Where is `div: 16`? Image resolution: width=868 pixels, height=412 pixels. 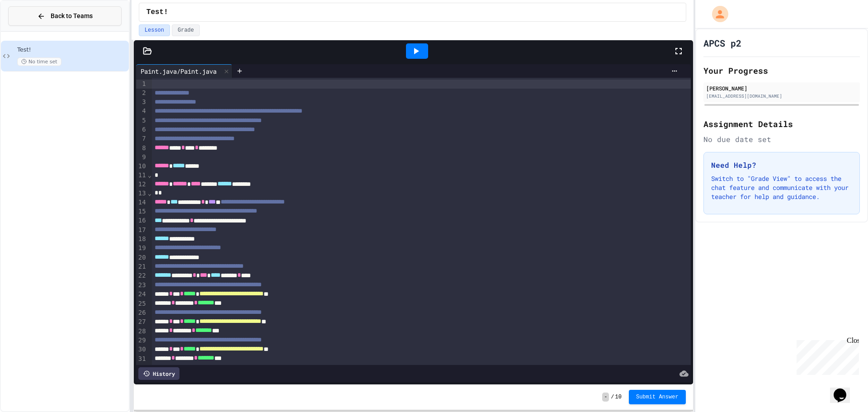 div: 16 is located at coordinates (141, 221).